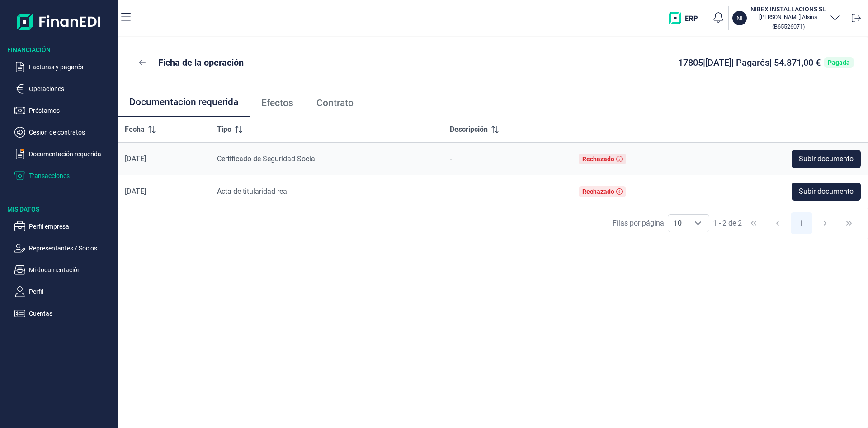 This screenshot has height=428, width=868. What do you see at coordinates (64, 270) in the screenshot?
I see `button: Mi documentación` at bounding box center [64, 270].